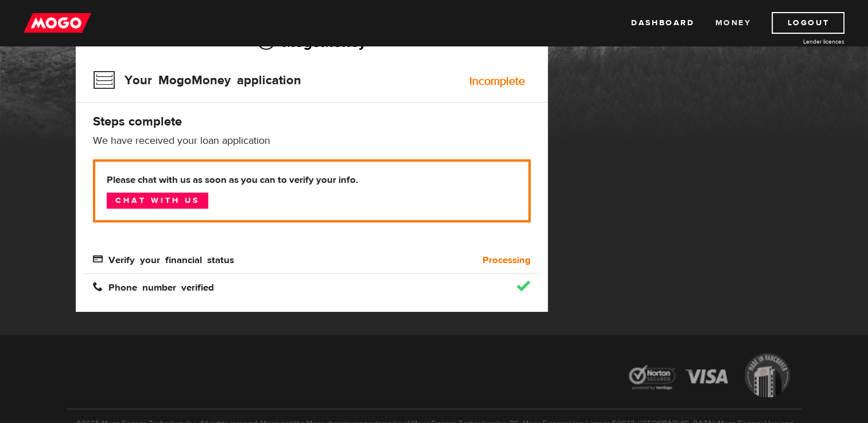  I want to click on p: We have received your loan application, so click(312, 141).